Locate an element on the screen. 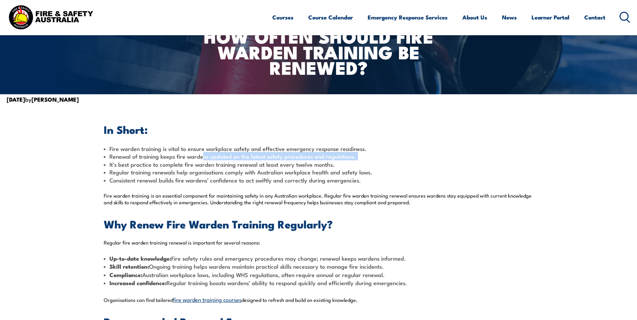 Image resolution: width=637 pixels, height=320 pixels. span: Australian workplace laws, including WHS regulations, often require annual or regular renewal. is located at coordinates (264, 275).